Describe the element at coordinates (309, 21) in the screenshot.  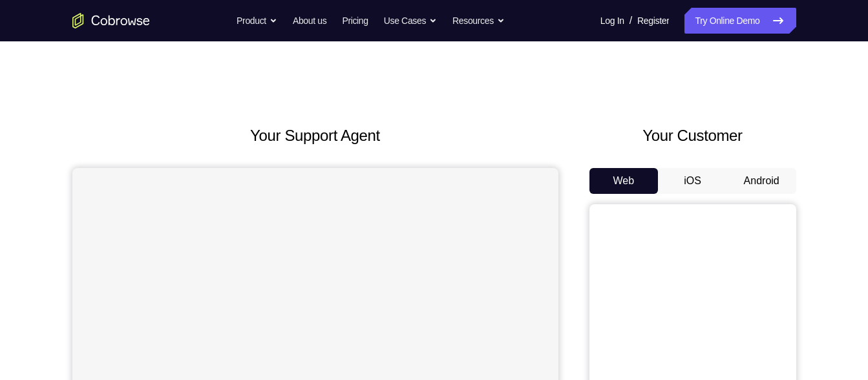
I see `a: About us` at that location.